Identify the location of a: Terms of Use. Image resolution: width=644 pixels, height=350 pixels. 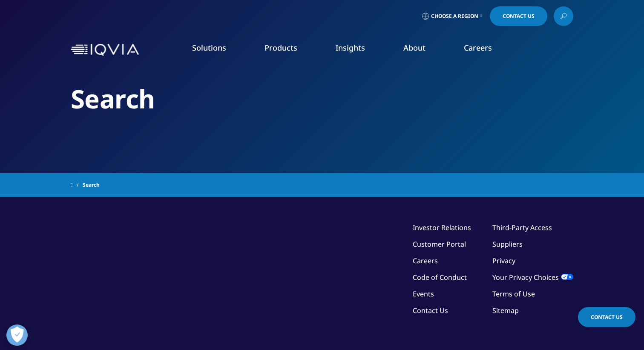
(514, 294).